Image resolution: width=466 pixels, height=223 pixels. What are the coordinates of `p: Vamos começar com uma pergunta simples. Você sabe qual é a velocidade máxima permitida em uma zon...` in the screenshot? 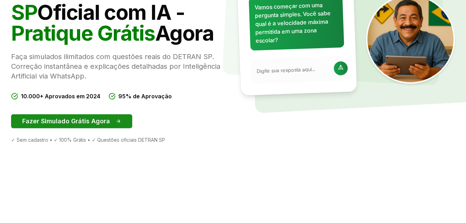 It's located at (297, 23).